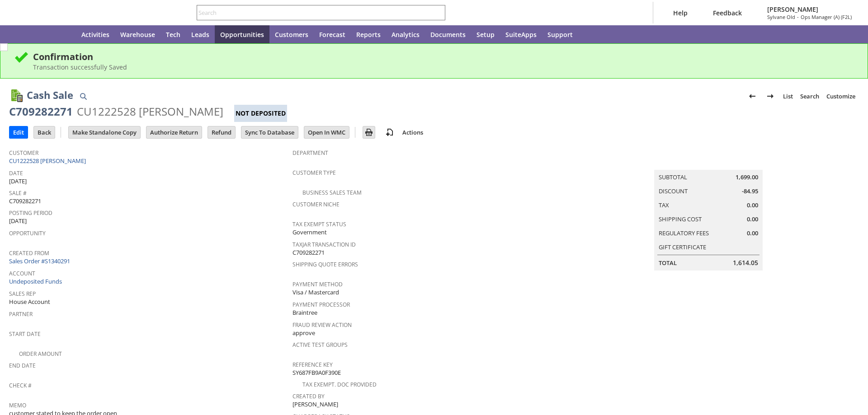 This screenshot has width=868, height=415. Describe the element at coordinates (664, 205) in the screenshot. I see `a: Tax` at that location.